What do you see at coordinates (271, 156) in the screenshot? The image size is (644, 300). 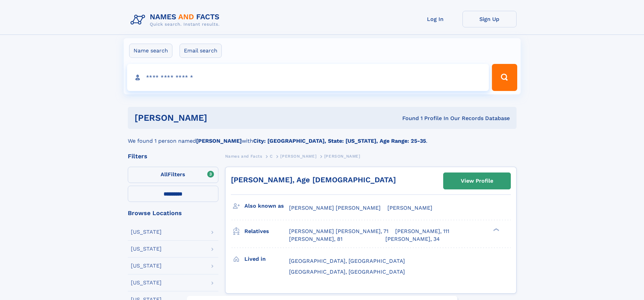 I see `a: C` at bounding box center [271, 156].